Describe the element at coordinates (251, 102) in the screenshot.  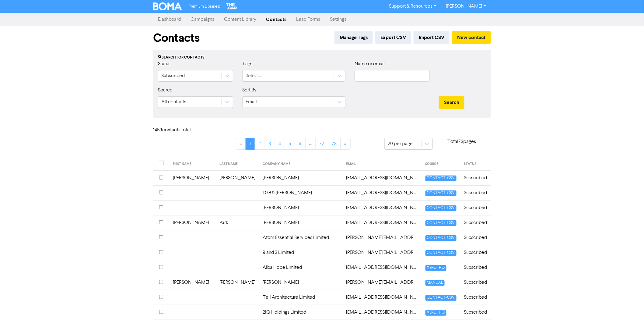
I see `div: Email` at that location.